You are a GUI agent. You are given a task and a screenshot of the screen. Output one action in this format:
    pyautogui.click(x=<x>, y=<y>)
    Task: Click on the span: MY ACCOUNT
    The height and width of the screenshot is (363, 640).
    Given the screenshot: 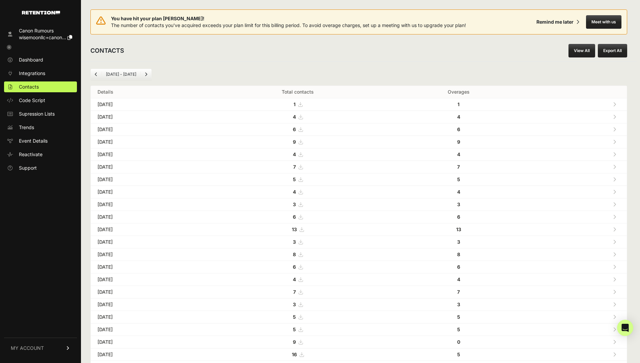 What is the action you would take?
    pyautogui.click(x=27, y=348)
    